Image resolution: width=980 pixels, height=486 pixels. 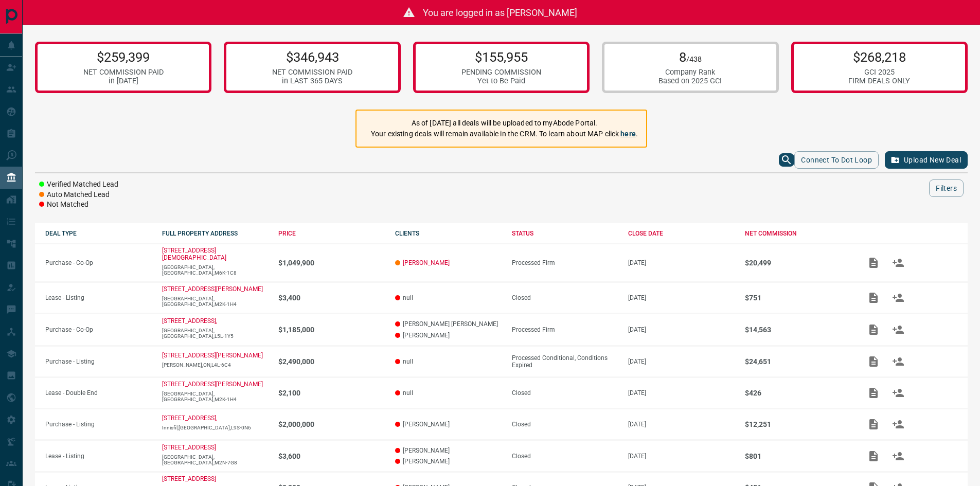 What do you see at coordinates (690, 57) in the screenshot?
I see `p: 8` at bounding box center [690, 57].